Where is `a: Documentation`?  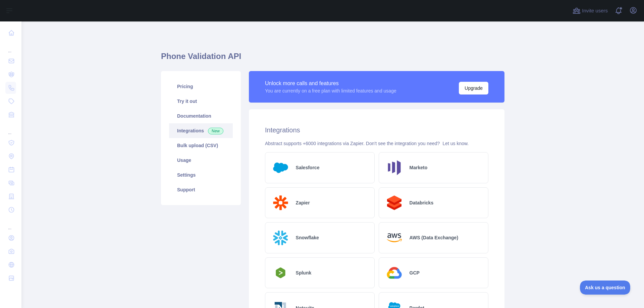
a: Documentation is located at coordinates (201, 116).